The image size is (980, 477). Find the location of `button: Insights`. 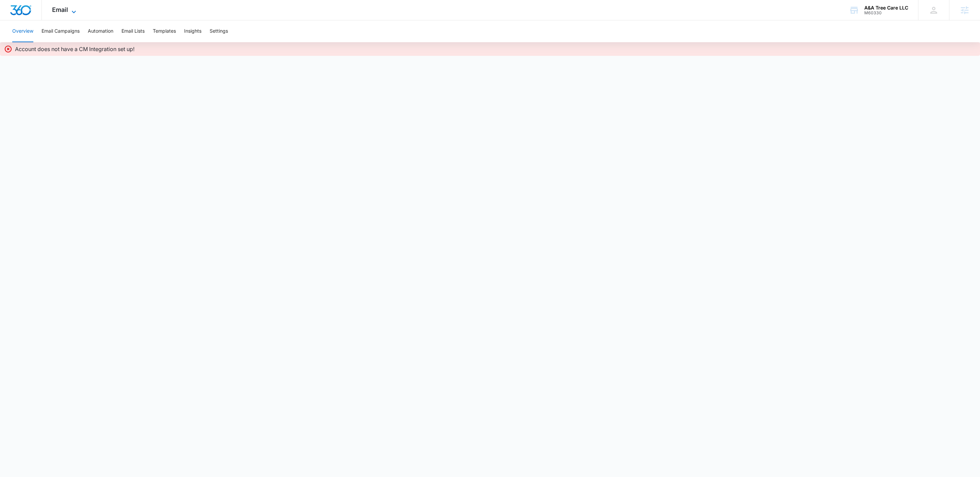

button: Insights is located at coordinates (193, 31).